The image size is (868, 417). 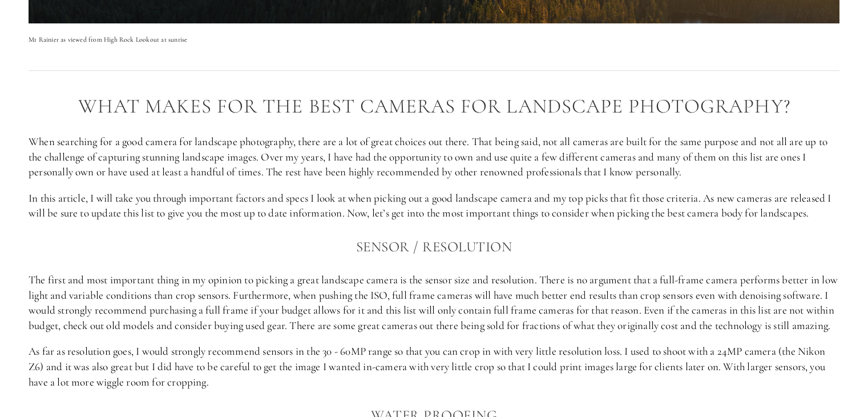 I want to click on h2: what makes for THE BEST CAMERAS FOR landscape PHOTOGRAPHY?, so click(x=434, y=106).